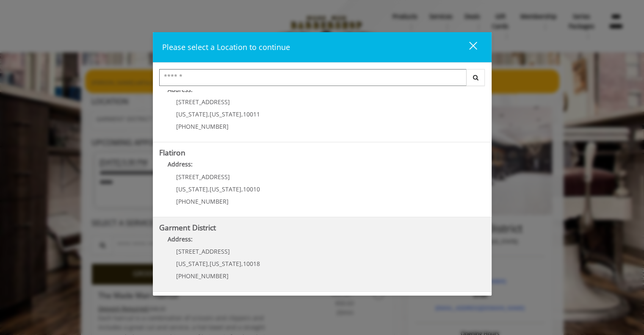  What do you see at coordinates (468, 47) in the screenshot?
I see `div: close dialog` at bounding box center [468, 47].